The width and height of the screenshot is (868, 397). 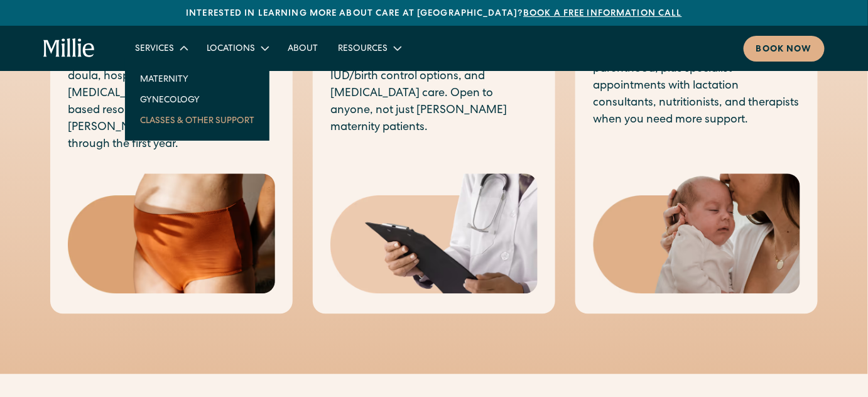 I want to click on p: Workshops, classes, and support groups that prepare you for birth and parenthood, plus specialist..., so click(x=697, y=78).